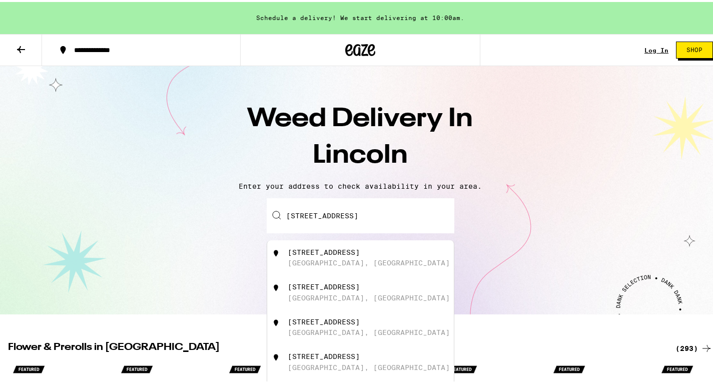 Image resolution: width=713 pixels, height=383 pixels. I want to click on p: Enter your address to check availability in your area., so click(360, 184).